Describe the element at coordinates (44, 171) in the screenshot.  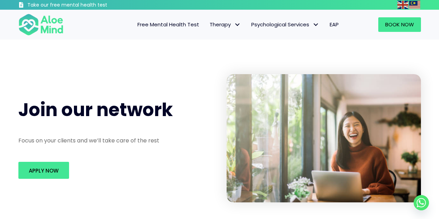
I see `span: Apply Now` at that location.